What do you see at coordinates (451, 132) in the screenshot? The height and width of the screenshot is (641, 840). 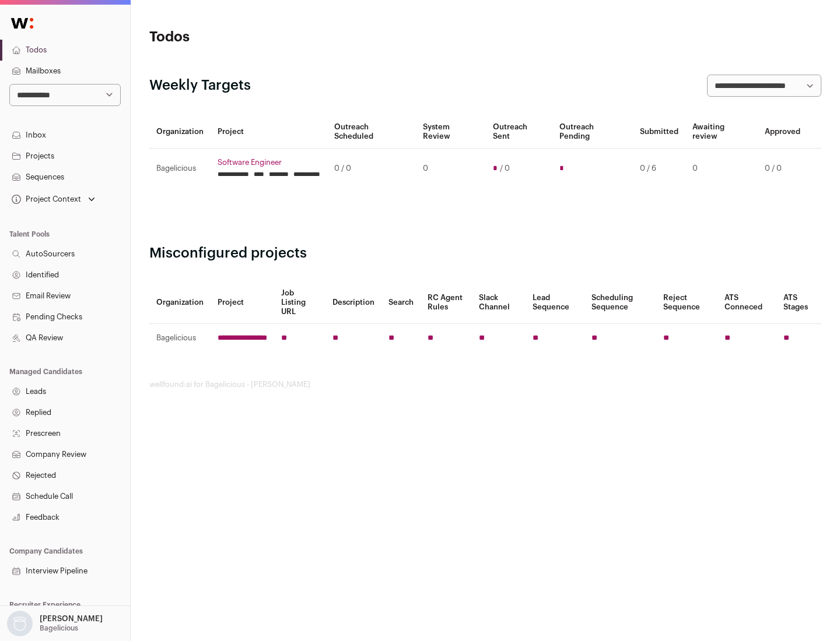 I see `th: System Review` at bounding box center [451, 132].